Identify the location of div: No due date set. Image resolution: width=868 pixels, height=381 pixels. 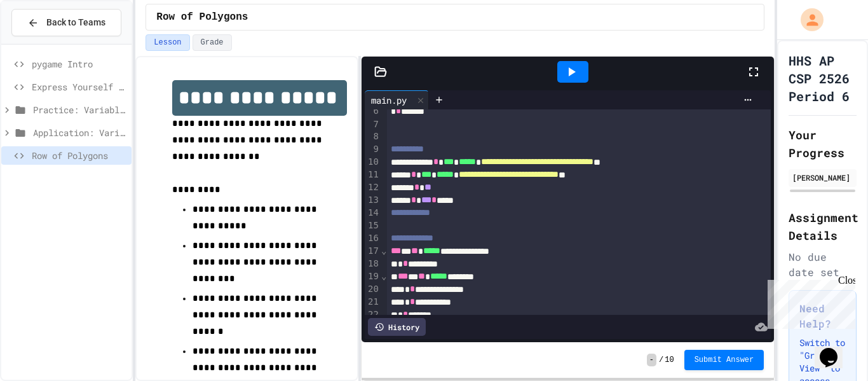
(822, 264).